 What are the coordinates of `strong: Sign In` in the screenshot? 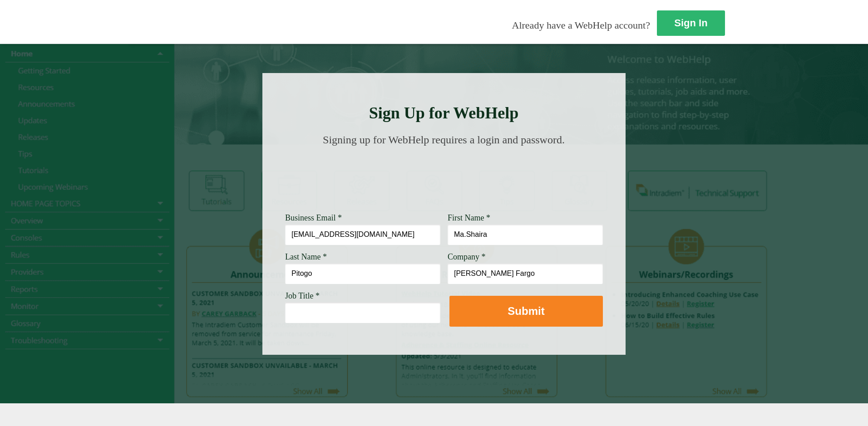 It's located at (691, 23).